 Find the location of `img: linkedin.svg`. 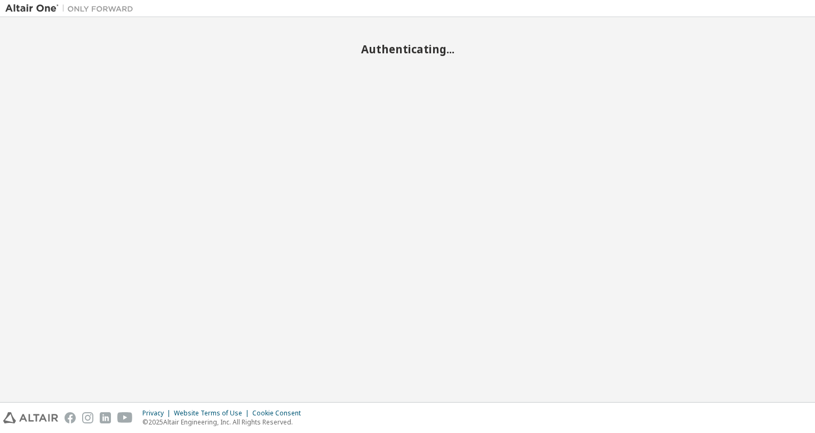

img: linkedin.svg is located at coordinates (105, 418).